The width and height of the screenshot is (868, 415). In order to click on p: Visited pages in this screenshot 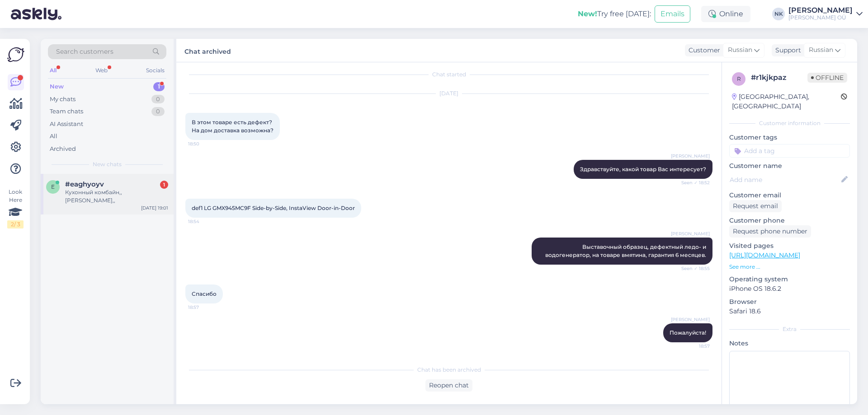, I will do `click(790, 246)`.